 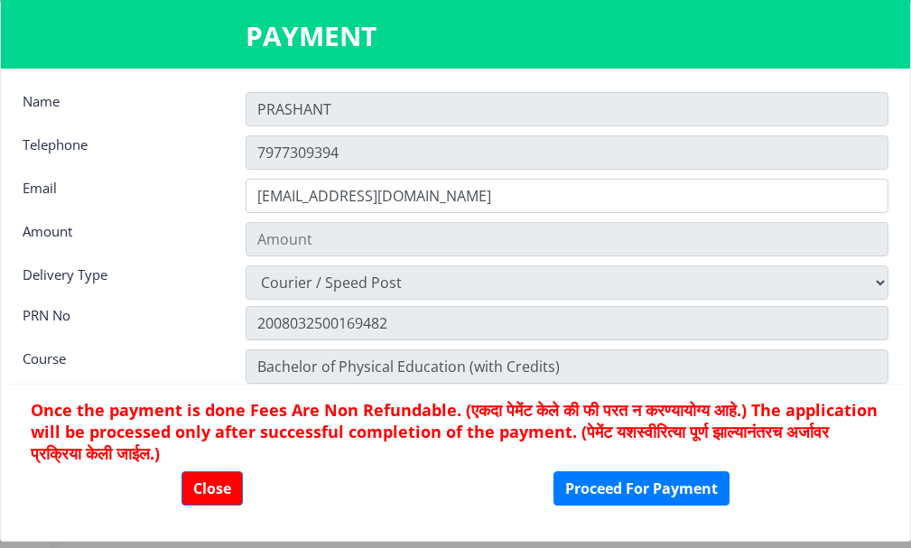 I want to click on button: Proceed For Payment, so click(x=641, y=489).